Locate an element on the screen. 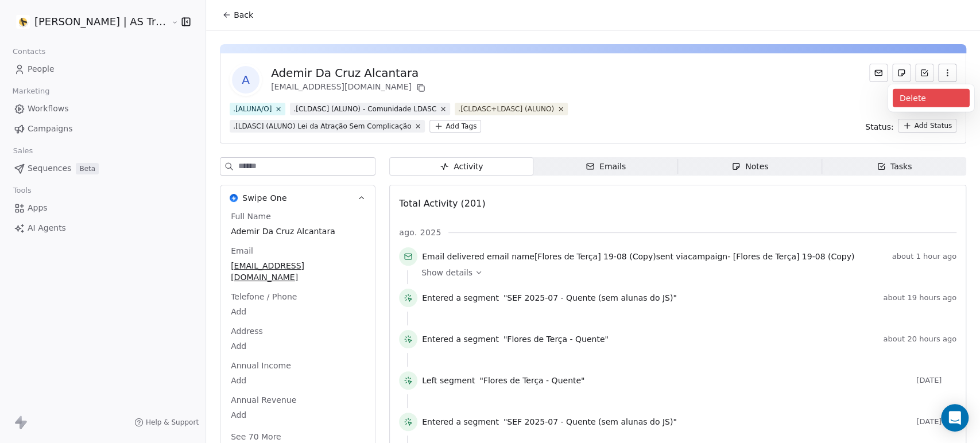  span: Help & Support is located at coordinates (172, 423).